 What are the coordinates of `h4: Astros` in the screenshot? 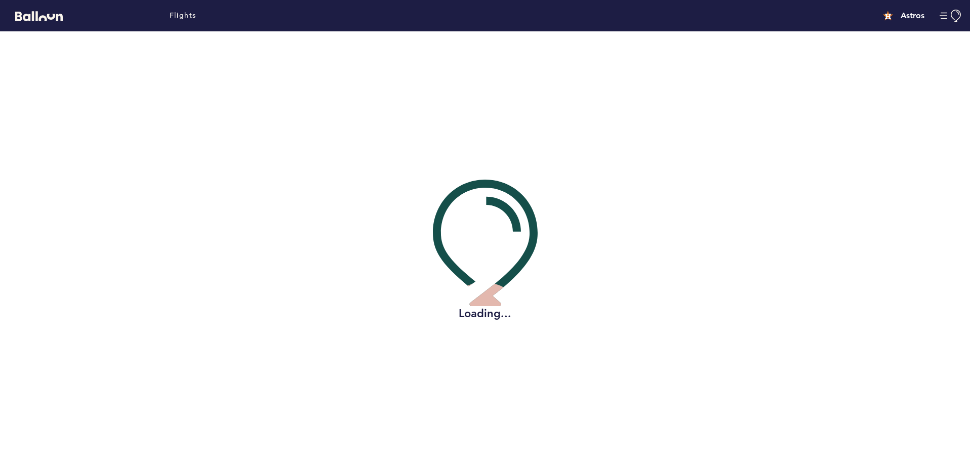 It's located at (913, 16).